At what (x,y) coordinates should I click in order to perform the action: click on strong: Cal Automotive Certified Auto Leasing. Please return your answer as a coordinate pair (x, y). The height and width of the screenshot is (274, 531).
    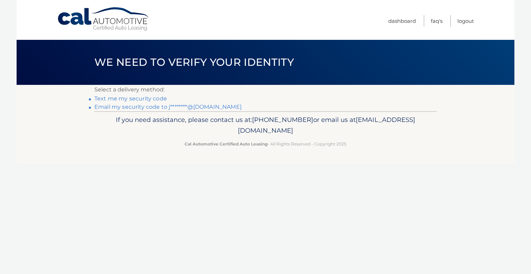
    Looking at the image, I should click on (226, 144).